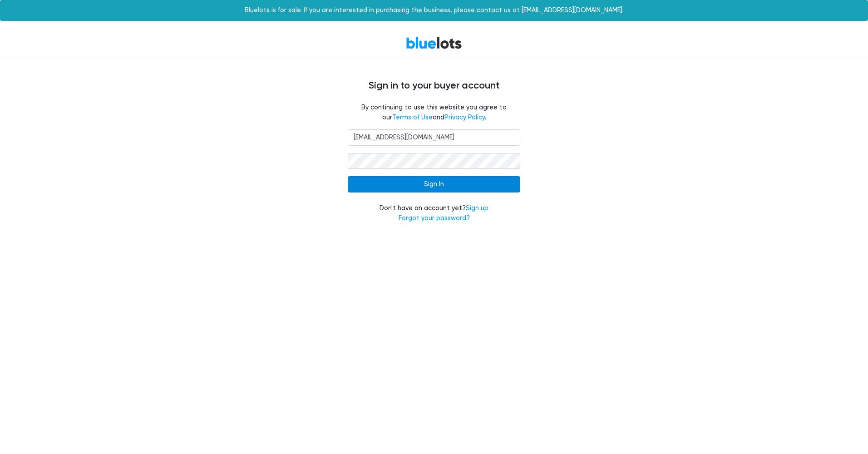 The width and height of the screenshot is (868, 454). I want to click on div: Don't have an account yet?, so click(434, 213).